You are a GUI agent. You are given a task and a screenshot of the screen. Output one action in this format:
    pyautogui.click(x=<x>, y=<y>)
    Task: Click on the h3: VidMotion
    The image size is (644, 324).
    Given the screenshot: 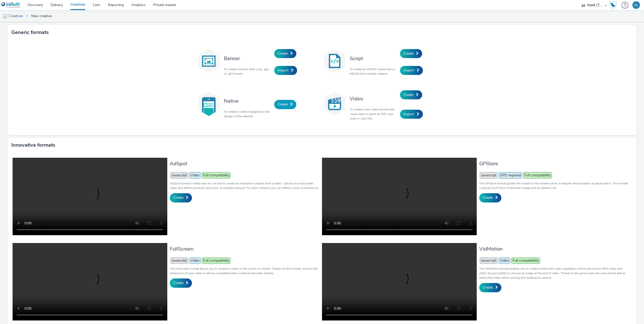 What is the action you would take?
    pyautogui.click(x=554, y=249)
    